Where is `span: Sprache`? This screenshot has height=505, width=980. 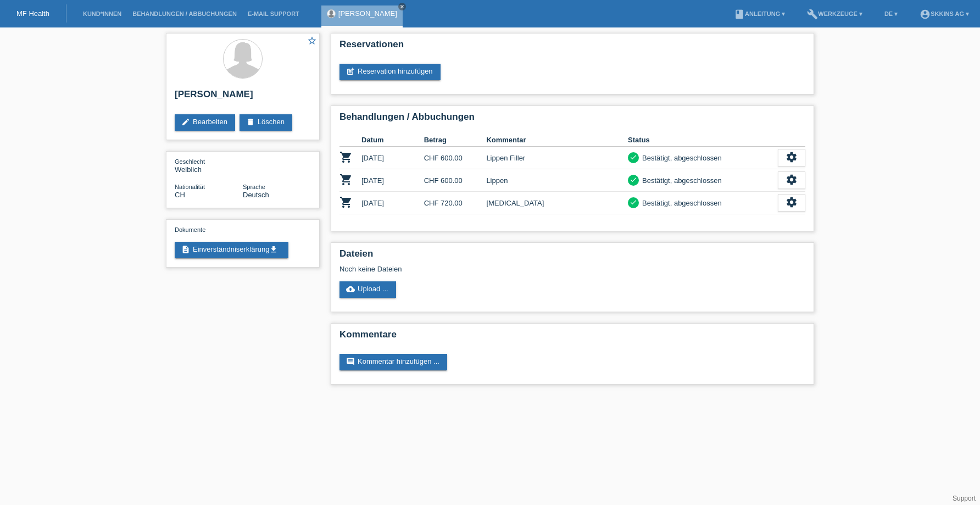 span: Sprache is located at coordinates (254, 187).